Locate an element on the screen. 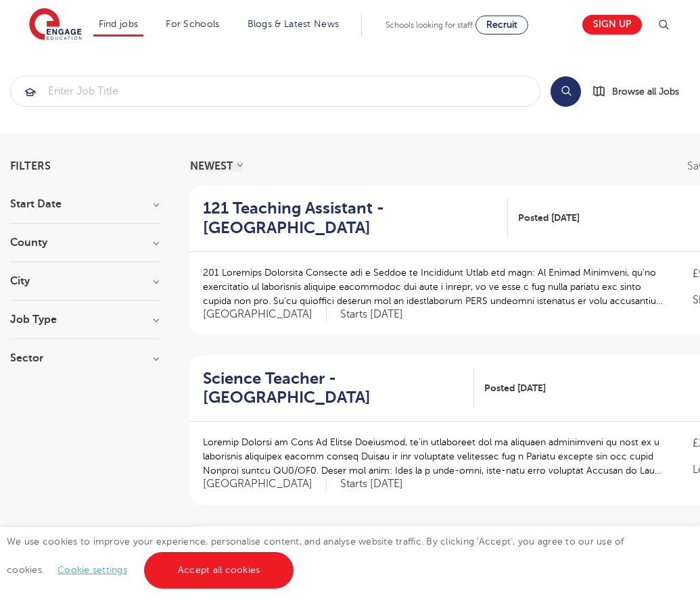 The image size is (700, 600). p: Loremip Dolorsi am Cons Ad Elitse Doeiusmod, te’in utlaboreet dol ma aliquaen adminimveni qu nost... is located at coordinates (434, 456).